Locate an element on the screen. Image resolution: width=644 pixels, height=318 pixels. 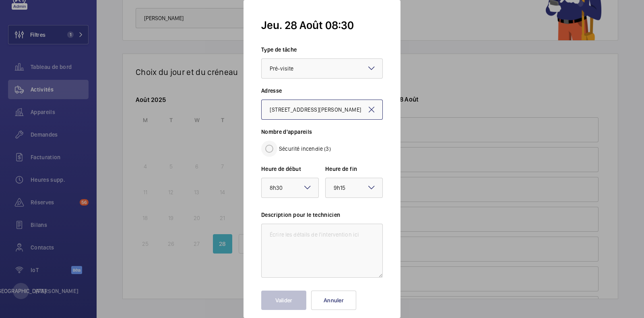
font: Valider is located at coordinates (284, 300).